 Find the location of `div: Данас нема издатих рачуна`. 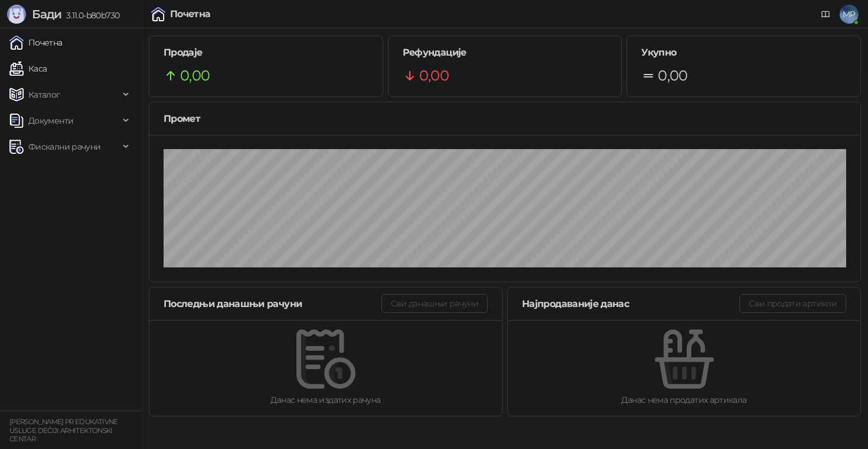

div: Данас нема издатих рачуна is located at coordinates (325, 400).